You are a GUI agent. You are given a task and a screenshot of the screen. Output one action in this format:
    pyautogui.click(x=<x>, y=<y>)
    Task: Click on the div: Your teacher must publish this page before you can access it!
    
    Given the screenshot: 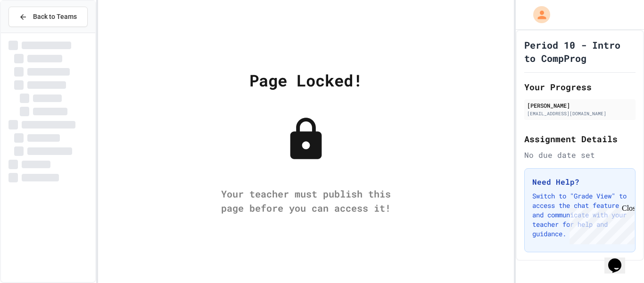 What is the action you would take?
    pyautogui.click(x=306, y=201)
    